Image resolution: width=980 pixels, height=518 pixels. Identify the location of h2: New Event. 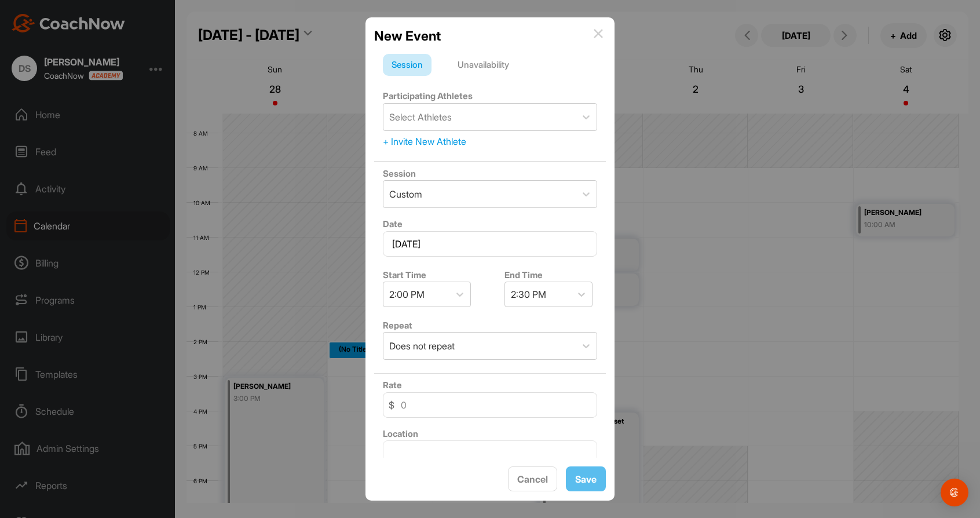
(407, 36).